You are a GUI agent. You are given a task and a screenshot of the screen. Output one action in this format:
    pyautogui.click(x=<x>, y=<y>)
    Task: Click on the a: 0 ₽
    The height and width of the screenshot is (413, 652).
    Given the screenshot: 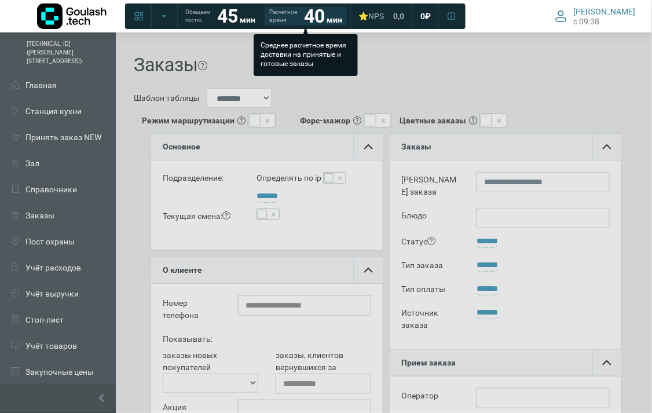 What is the action you would take?
    pyautogui.click(x=425, y=16)
    